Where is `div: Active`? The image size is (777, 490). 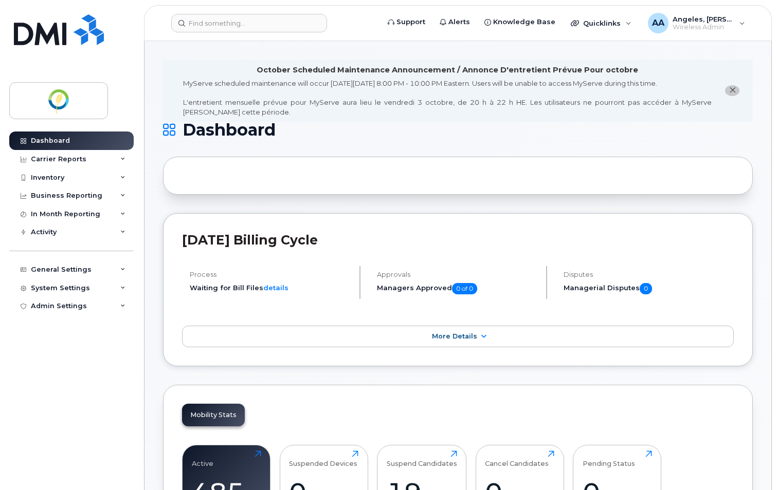
div: Active is located at coordinates (203, 459).